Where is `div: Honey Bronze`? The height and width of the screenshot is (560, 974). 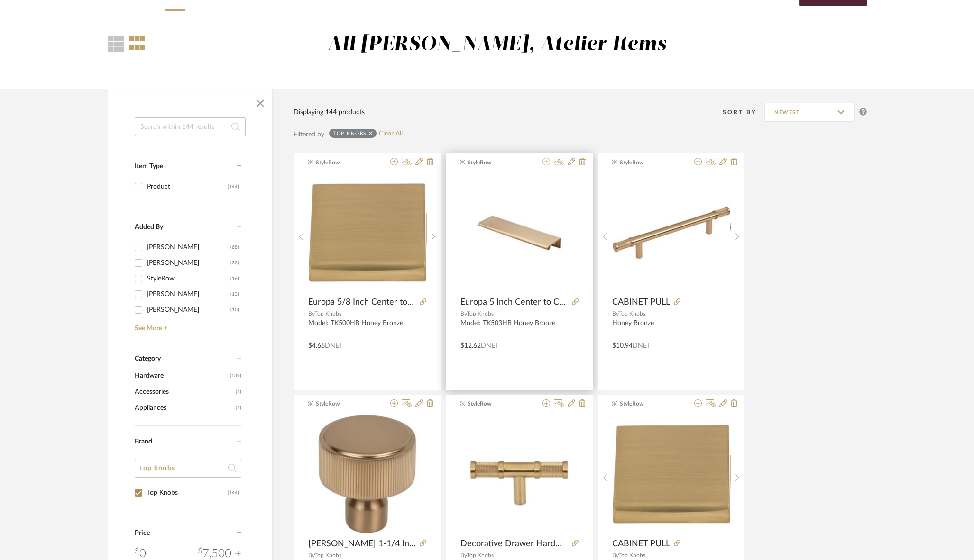
div: Honey Bronze is located at coordinates (671, 328).